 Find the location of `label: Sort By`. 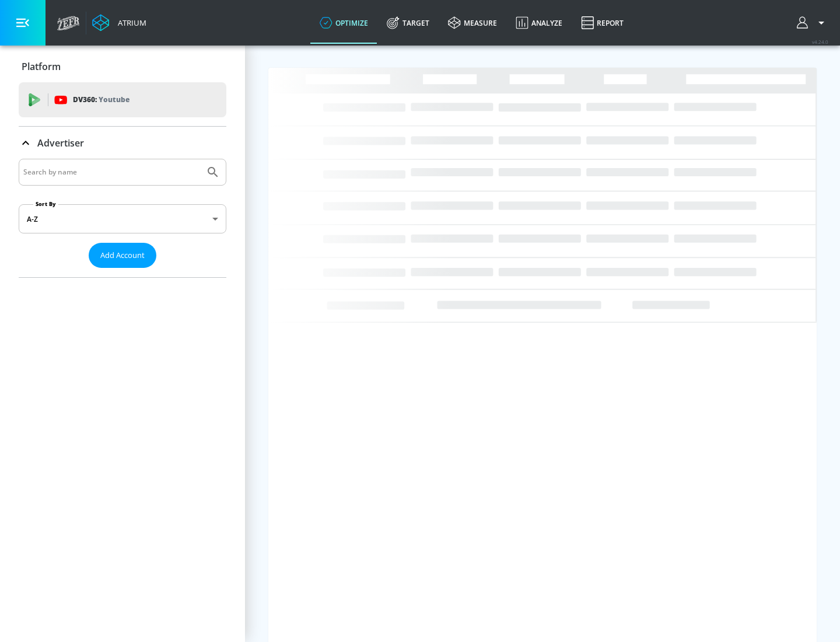

label: Sort By is located at coordinates (45, 204).